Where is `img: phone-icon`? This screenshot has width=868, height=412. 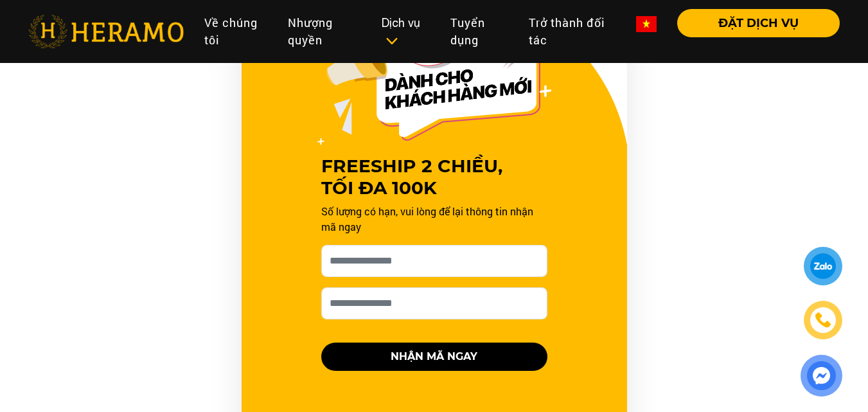
img: phone-icon is located at coordinates (823, 320).